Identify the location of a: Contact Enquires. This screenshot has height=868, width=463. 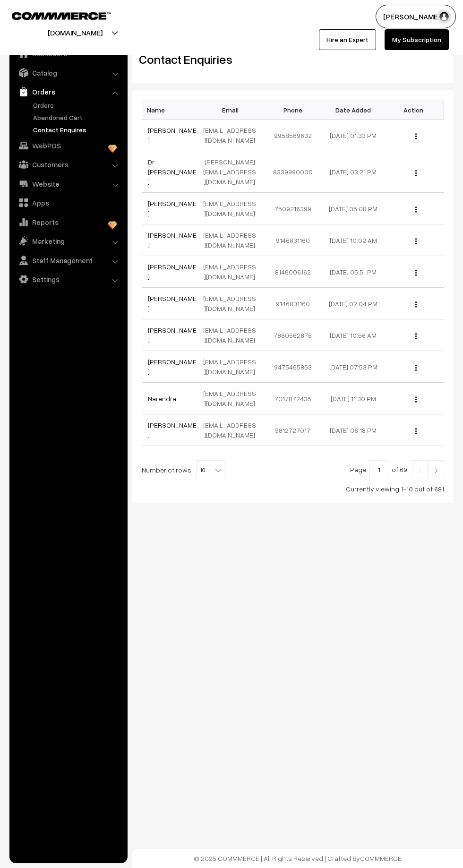
(78, 130).